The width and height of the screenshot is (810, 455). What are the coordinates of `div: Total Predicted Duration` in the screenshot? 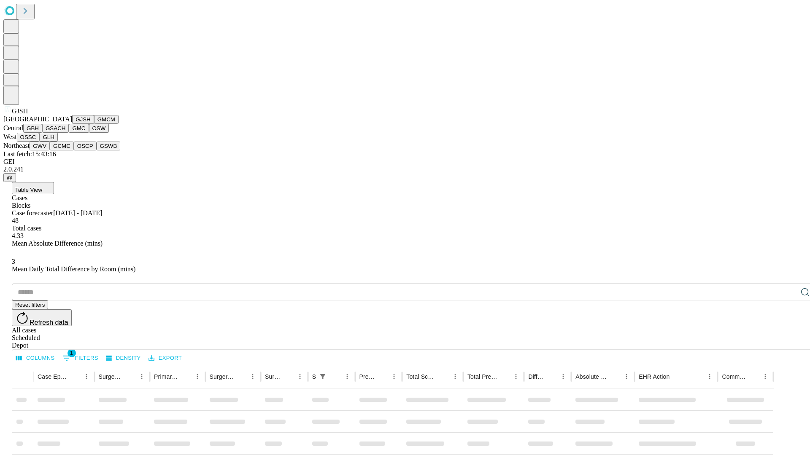 It's located at (482, 377).